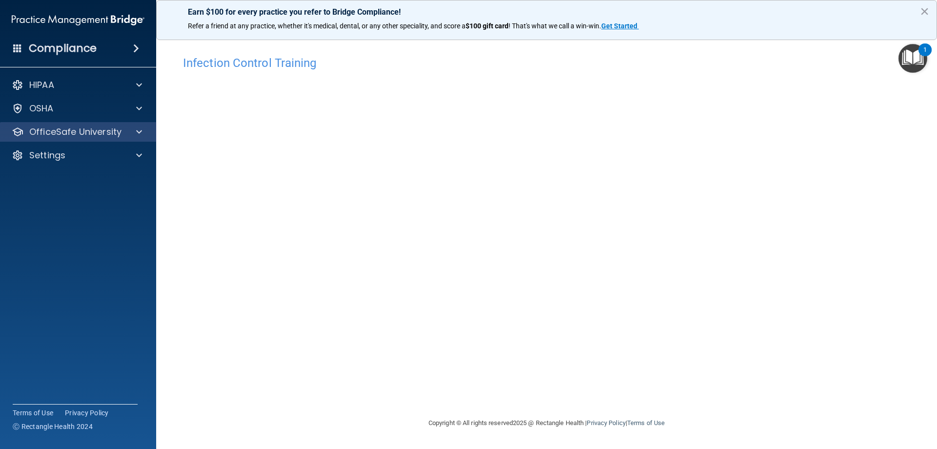 The image size is (937, 449). What do you see at coordinates (326, 26) in the screenshot?
I see `span: Refer a friend at any practice, whether it's medical, dental, or any other speciality, and score a` at bounding box center [326, 26].